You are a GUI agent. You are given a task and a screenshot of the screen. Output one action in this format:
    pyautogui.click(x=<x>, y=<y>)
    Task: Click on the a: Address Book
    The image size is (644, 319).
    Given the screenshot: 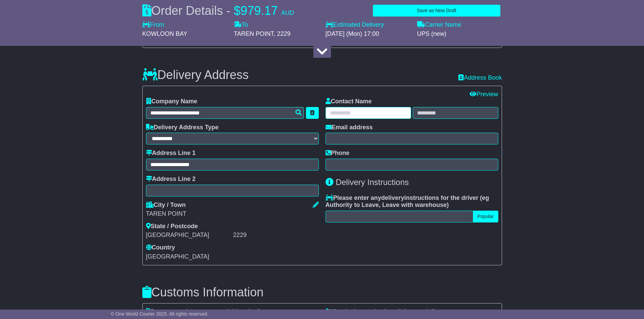 What is the action you would take?
    pyautogui.click(x=480, y=78)
    